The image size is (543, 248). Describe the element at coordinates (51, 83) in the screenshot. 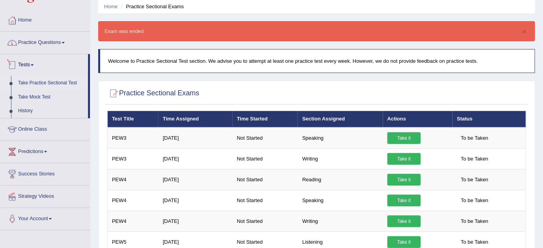

I see `a: Take Practice Sectional Test` at that location.